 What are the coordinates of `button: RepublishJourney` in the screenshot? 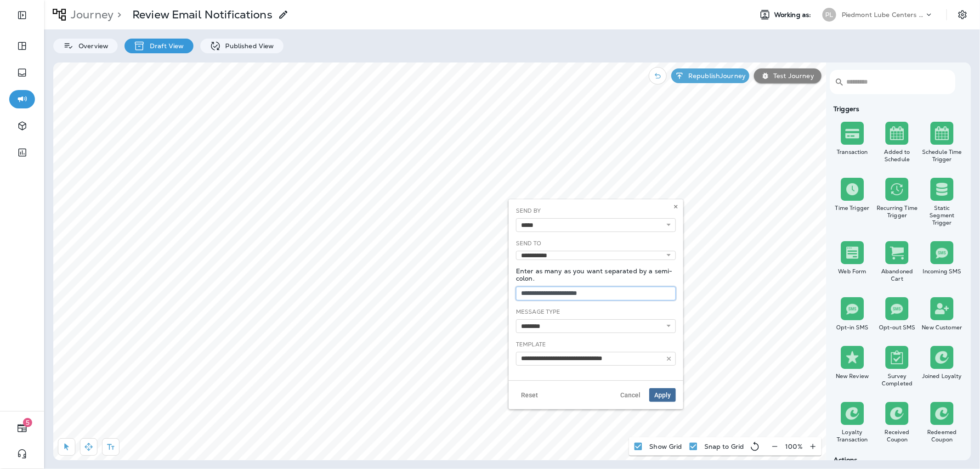 It's located at (710, 76).